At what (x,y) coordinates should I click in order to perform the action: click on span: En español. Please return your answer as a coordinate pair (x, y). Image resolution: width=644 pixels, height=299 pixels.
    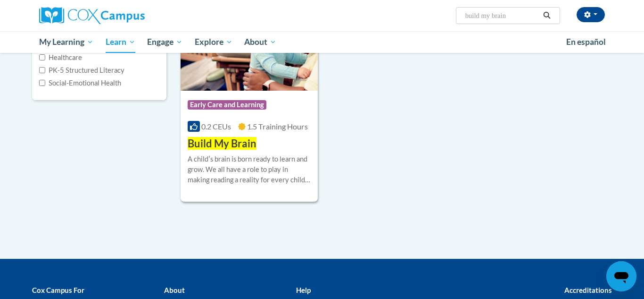
    Looking at the image, I should click on (586, 42).